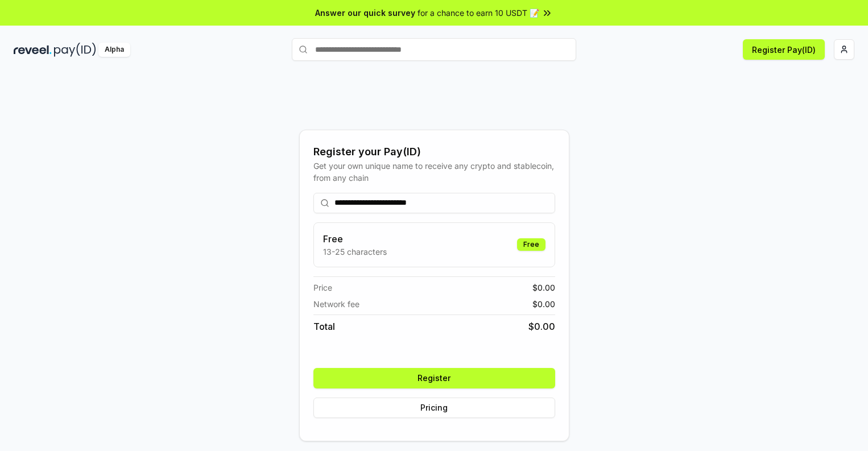 Image resolution: width=868 pixels, height=451 pixels. What do you see at coordinates (531, 245) in the screenshot?
I see `div: Free` at bounding box center [531, 245].